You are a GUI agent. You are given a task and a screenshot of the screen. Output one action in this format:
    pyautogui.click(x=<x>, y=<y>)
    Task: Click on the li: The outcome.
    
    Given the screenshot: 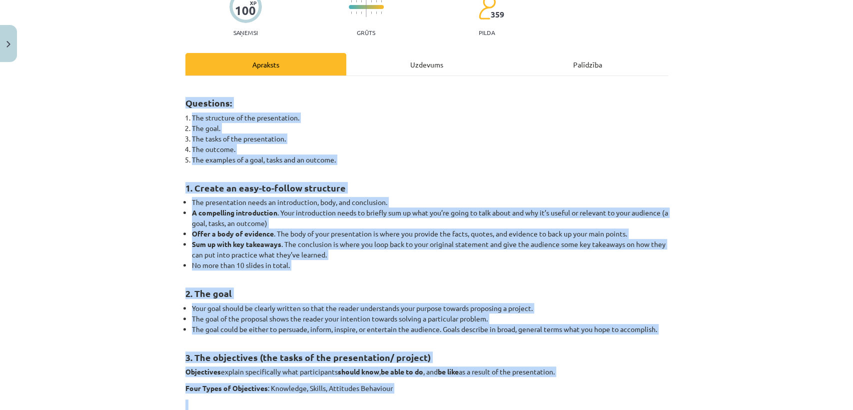 What is the action you would take?
    pyautogui.click(x=430, y=149)
    